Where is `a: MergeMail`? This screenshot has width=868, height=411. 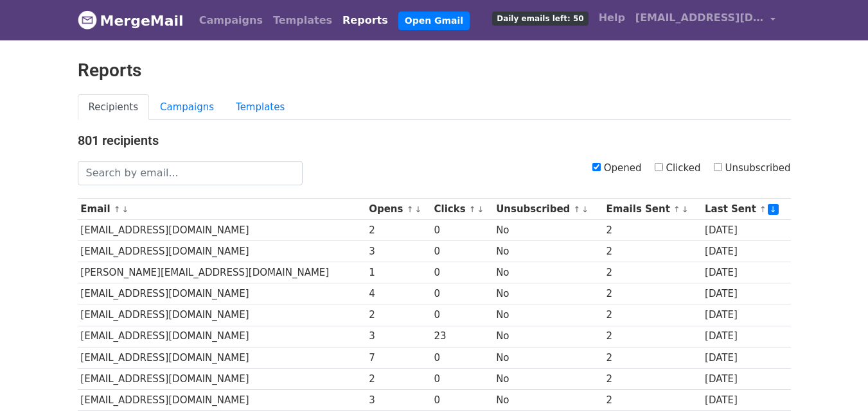 a: MergeMail is located at coordinates (130, 21).